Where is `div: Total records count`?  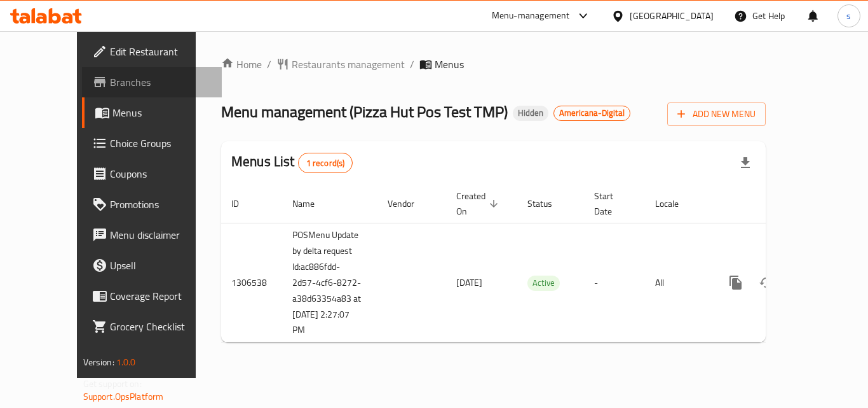
div: Total records count is located at coordinates (325, 163).